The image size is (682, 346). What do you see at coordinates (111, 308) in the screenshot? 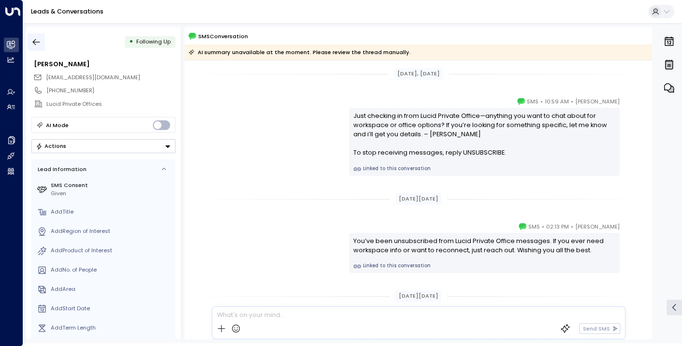
I see `div: AddStart Date` at bounding box center [111, 308].